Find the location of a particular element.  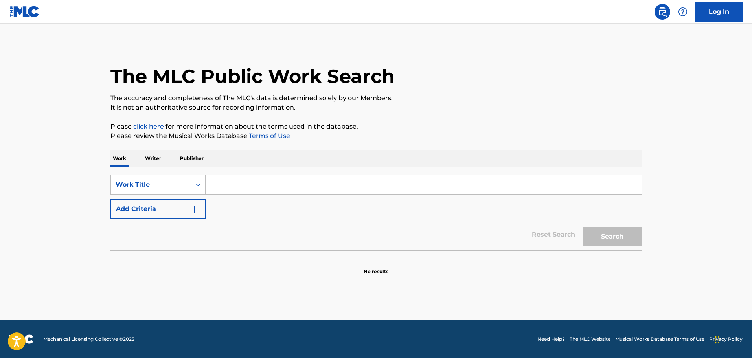

h1: The MLC Public Work Search is located at coordinates (252, 76).